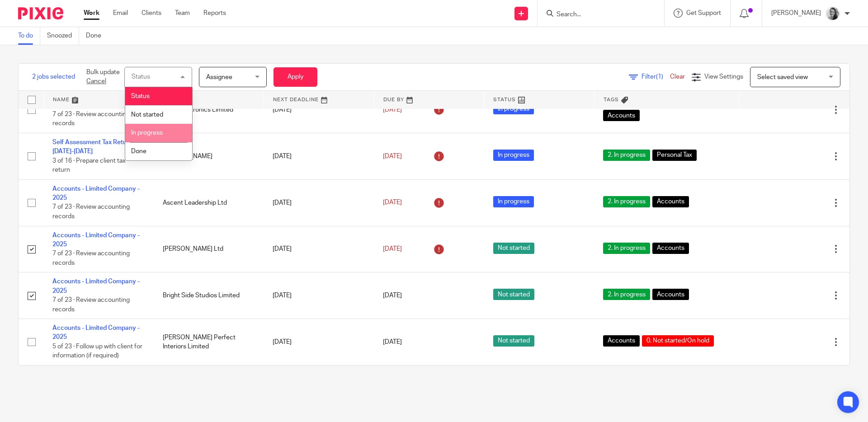  I want to click on span: Status, so click(140, 96).